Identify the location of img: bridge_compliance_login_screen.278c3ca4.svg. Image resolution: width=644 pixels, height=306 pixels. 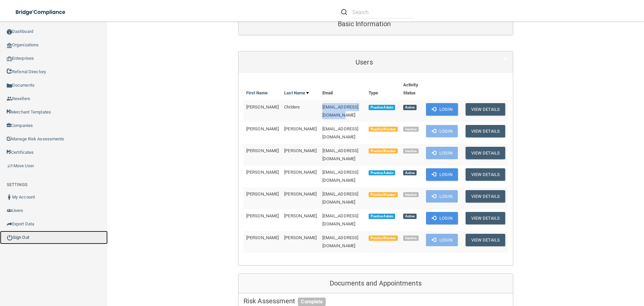
(41, 12).